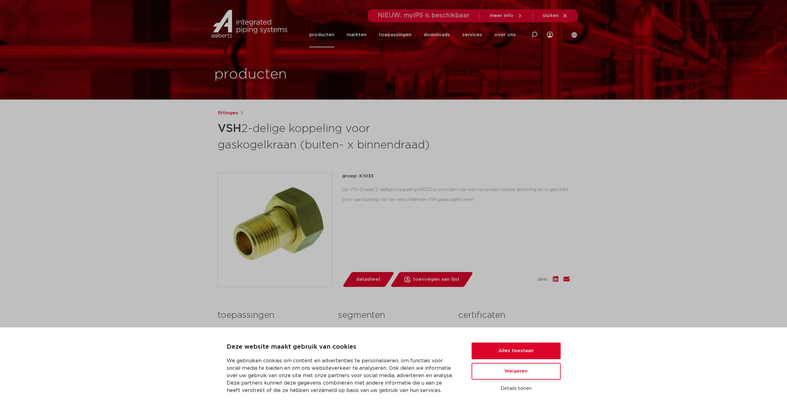 The height and width of the screenshot is (409, 787). I want to click on h3: certificaten, so click(514, 315).